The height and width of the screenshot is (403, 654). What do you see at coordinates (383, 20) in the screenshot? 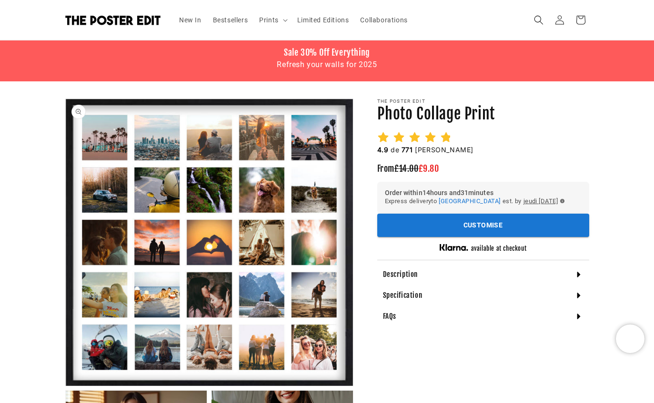
I see `a: Collaborations` at bounding box center [383, 20].